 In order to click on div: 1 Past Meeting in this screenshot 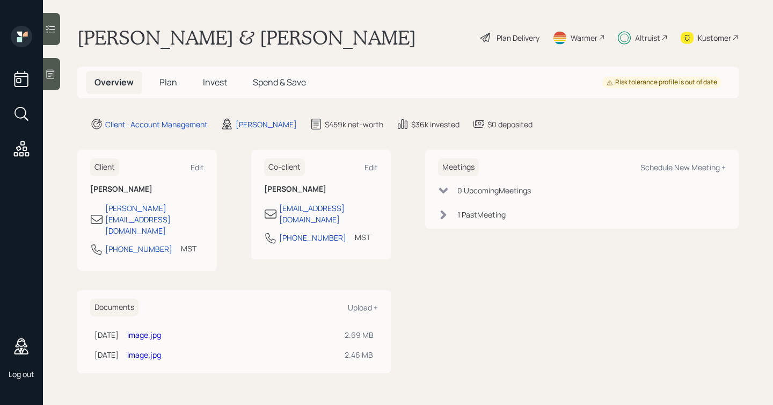, I will do `click(482, 214)`.